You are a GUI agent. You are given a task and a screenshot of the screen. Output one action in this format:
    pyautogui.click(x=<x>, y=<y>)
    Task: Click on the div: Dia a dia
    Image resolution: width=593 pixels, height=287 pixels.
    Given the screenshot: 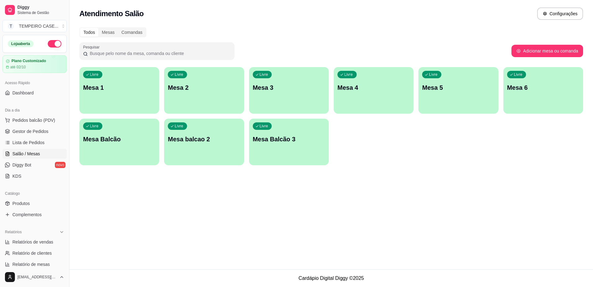 What is the action you would take?
    pyautogui.click(x=34, y=110)
    